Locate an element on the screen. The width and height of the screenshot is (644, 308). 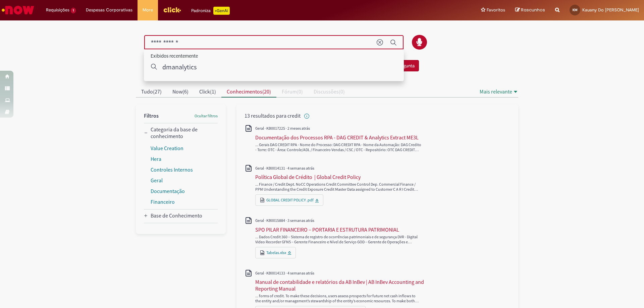
span: Favoritos is located at coordinates (496, 10).